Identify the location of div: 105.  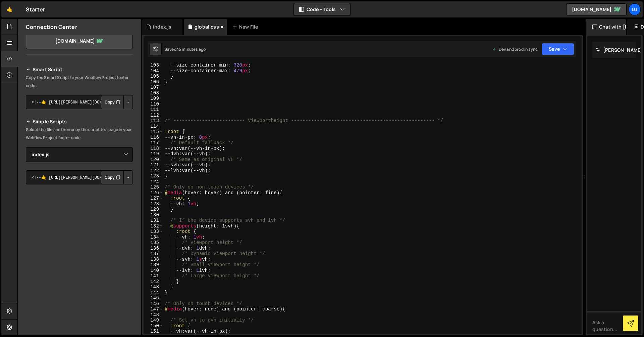
(153, 76).